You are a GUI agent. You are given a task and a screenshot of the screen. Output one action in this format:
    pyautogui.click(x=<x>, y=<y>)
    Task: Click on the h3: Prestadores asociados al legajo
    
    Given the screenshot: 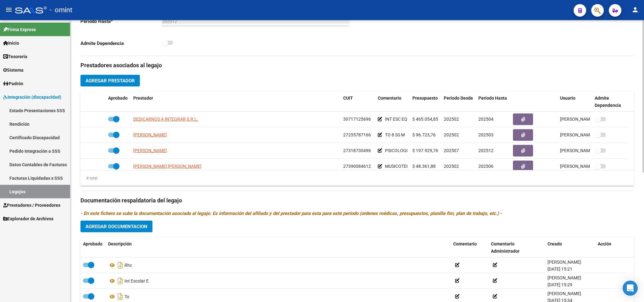 What is the action you would take?
    pyautogui.click(x=357, y=65)
    